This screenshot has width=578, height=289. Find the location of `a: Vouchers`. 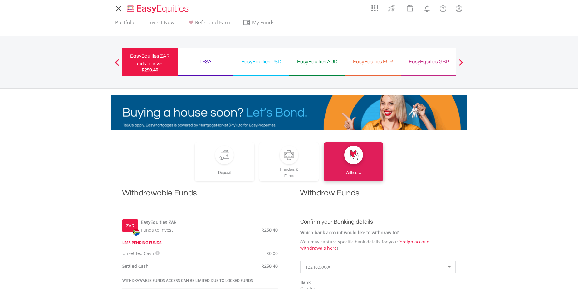

a: Vouchers is located at coordinates (410, 7).